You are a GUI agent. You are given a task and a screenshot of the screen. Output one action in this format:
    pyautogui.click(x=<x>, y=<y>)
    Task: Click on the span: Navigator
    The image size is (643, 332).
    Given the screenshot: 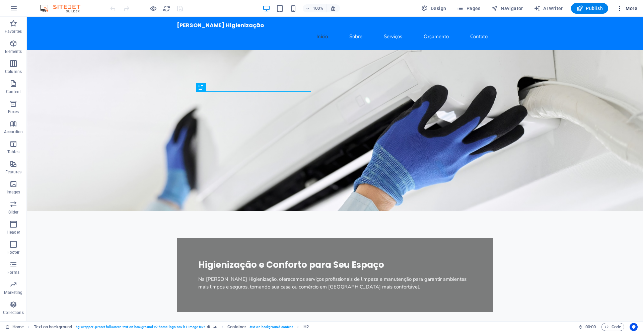 What is the action you would take?
    pyautogui.click(x=507, y=8)
    